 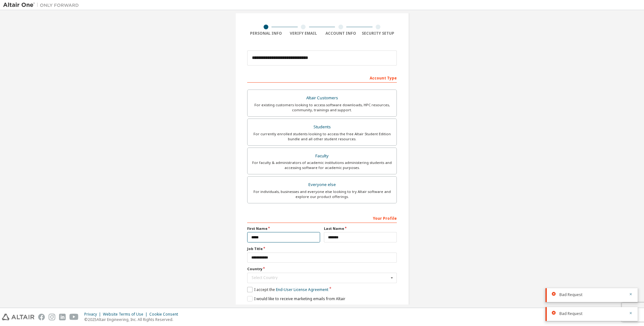 What do you see at coordinates (322, 165) in the screenshot?
I see `div: For faculty & administrators of academic institutions administering students and accessing softwa...` at bounding box center [322, 165].